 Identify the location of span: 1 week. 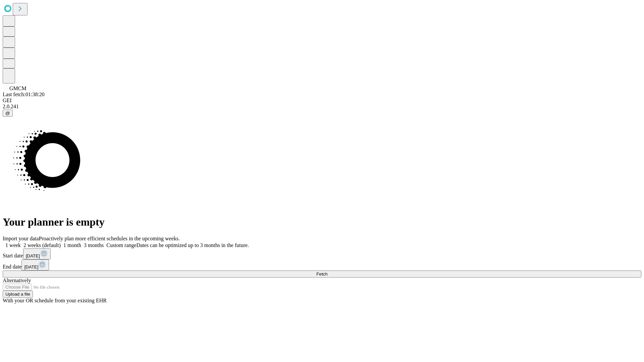
(13, 245).